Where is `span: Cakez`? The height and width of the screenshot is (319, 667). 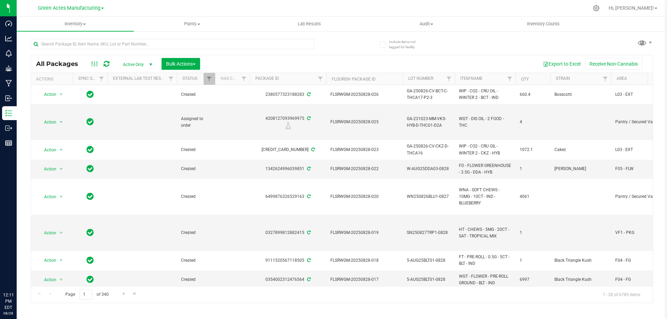 span: Cakez is located at coordinates (580, 150).